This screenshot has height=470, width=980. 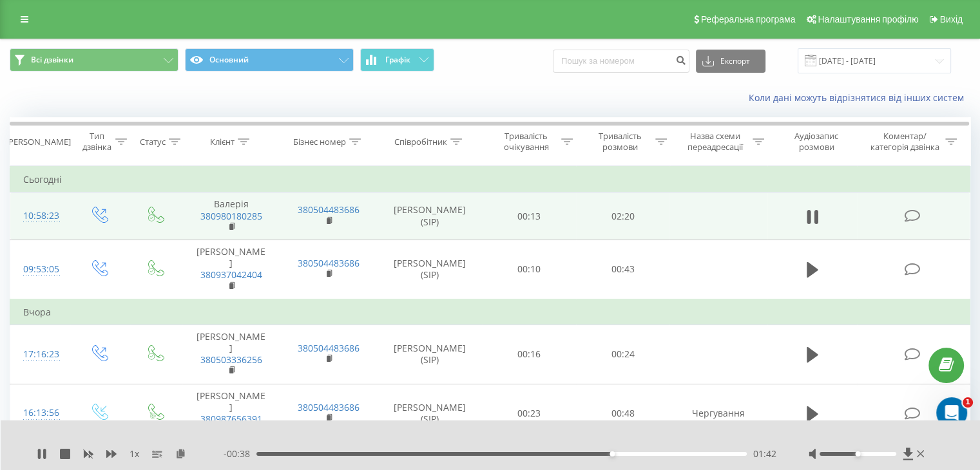 I want to click on a: Коли дані можуть відрізнятися вiд інших систем, so click(x=859, y=98).